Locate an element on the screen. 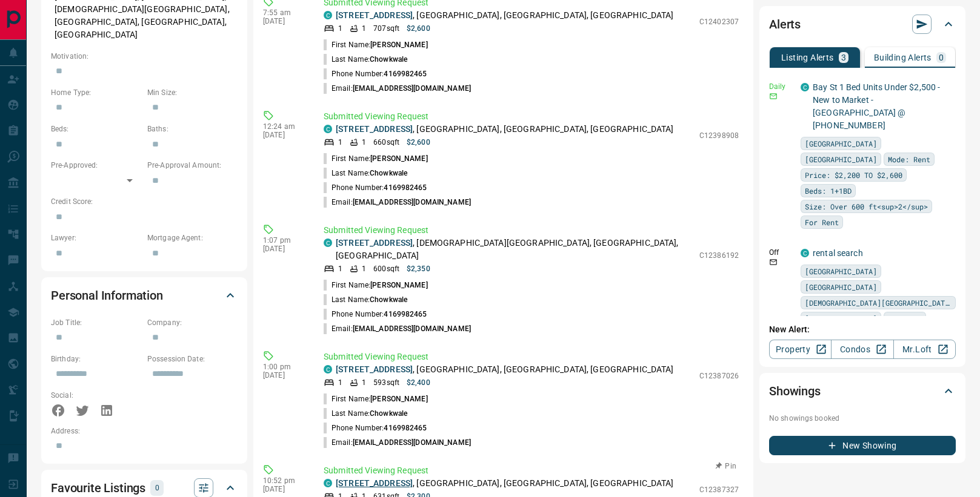  p: Lawyer: is located at coordinates (96, 238).